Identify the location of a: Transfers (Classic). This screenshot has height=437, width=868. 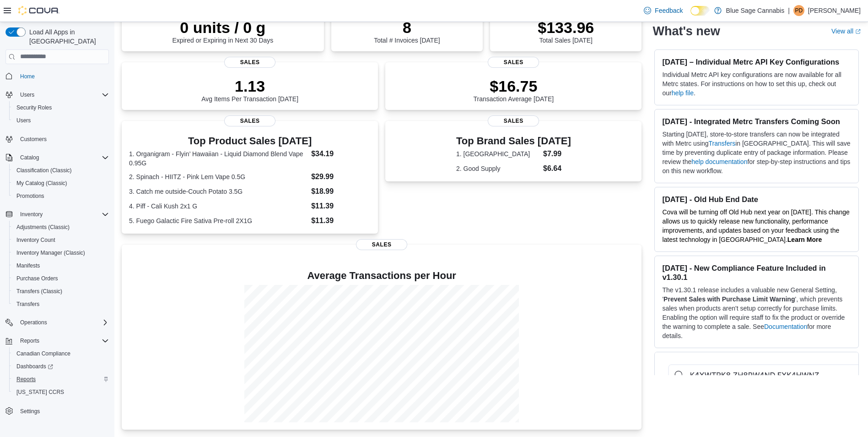
(40, 291).